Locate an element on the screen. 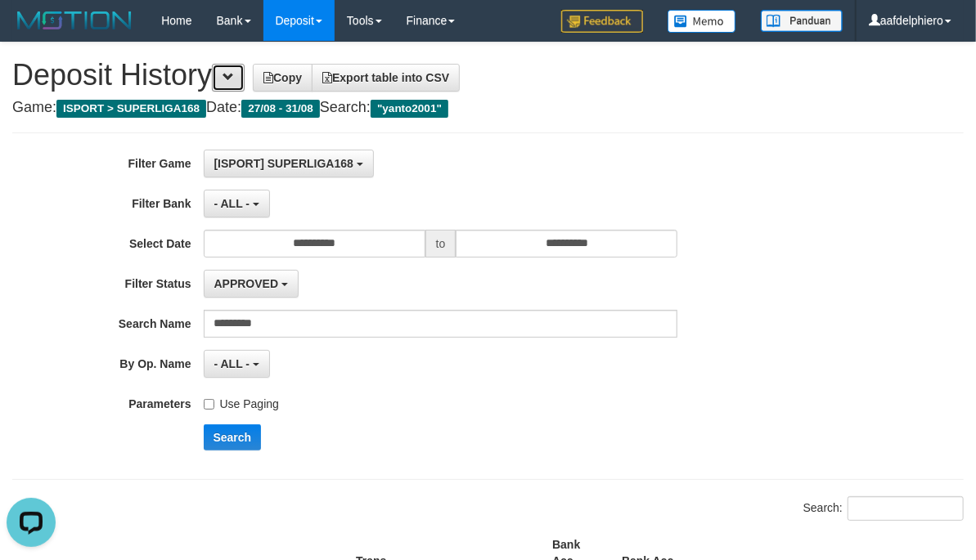 This screenshot has height=560, width=976. input: Search: is located at coordinates (906, 509).